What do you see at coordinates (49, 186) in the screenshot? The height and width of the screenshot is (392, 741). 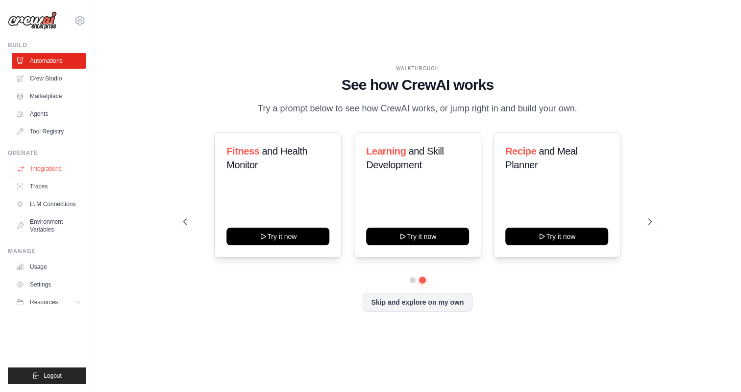 I see `a: Traces` at bounding box center [49, 186].